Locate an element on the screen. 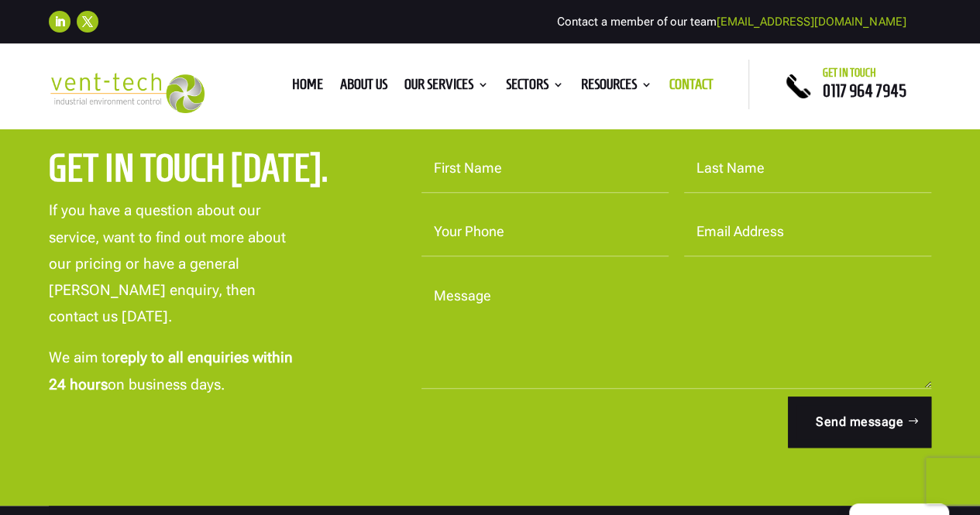  span: If you have a question about our service, want to find out more about our pricing or have a gener... is located at coordinates (167, 263).